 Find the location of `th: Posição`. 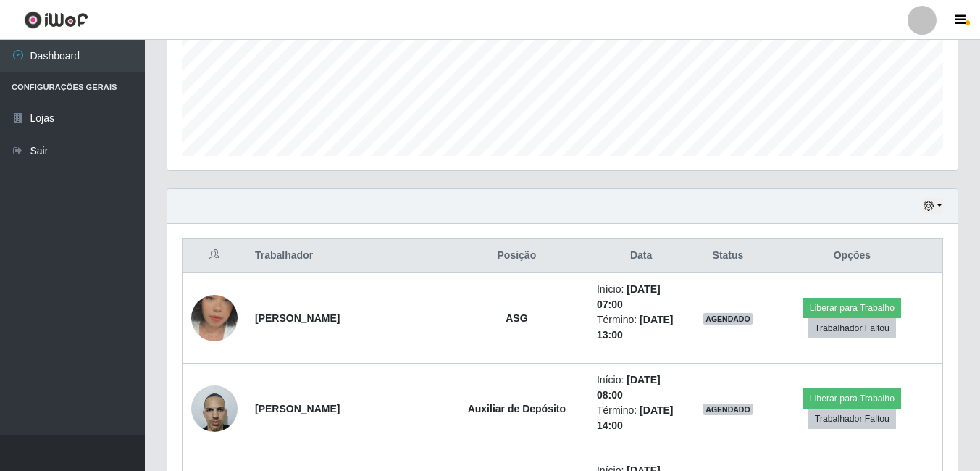

th: Posição is located at coordinates (517, 256).